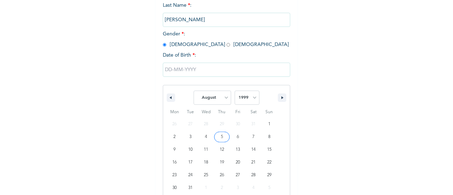  I want to click on span: 5, so click(222, 137).